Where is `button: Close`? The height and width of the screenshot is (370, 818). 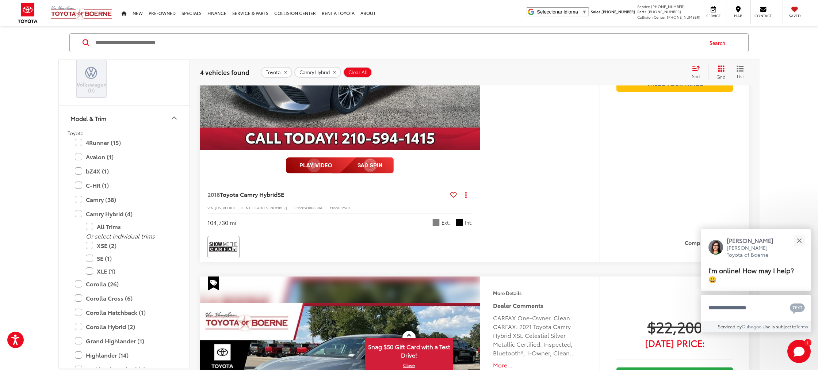 button: Close is located at coordinates (799, 240).